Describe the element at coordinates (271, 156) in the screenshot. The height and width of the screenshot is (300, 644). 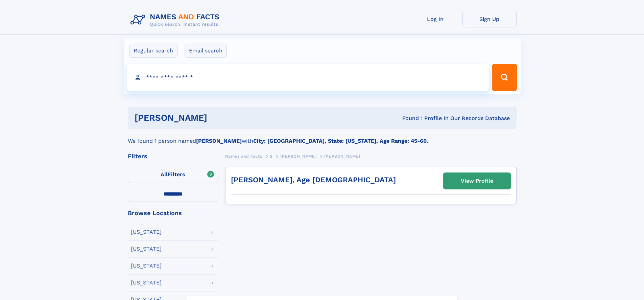
I see `span: S` at that location.